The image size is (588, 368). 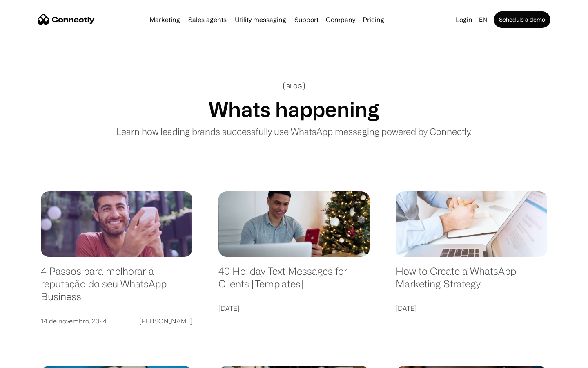 I want to click on a: Login, so click(x=464, y=20).